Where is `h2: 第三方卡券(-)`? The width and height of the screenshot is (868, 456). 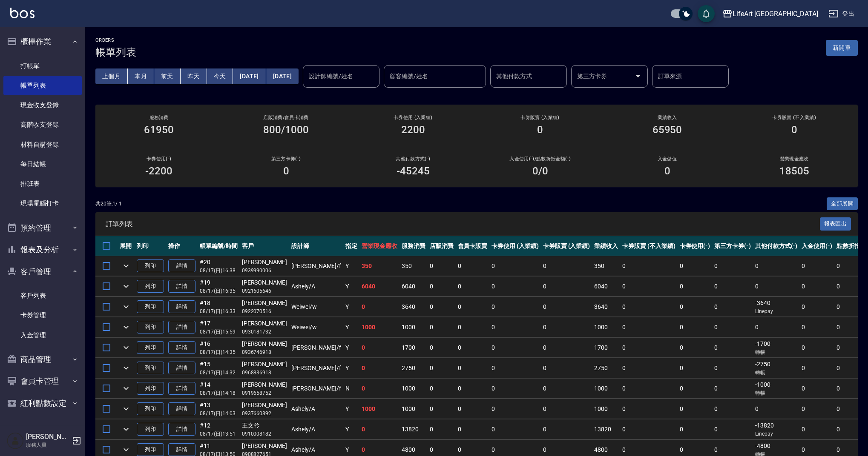 h2: 第三方卡券(-) is located at coordinates (286, 159).